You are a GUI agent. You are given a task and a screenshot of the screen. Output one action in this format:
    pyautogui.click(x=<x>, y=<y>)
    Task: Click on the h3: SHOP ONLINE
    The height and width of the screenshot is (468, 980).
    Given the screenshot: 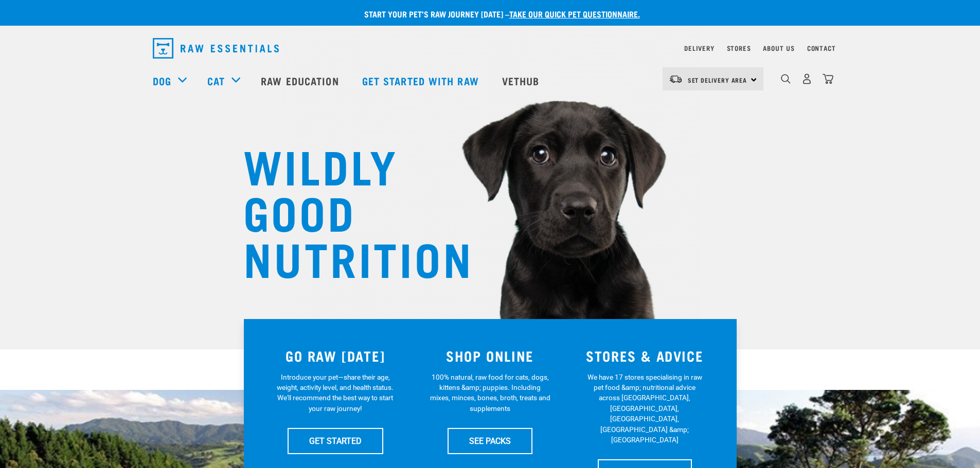 What is the action you would take?
    pyautogui.click(x=490, y=356)
    